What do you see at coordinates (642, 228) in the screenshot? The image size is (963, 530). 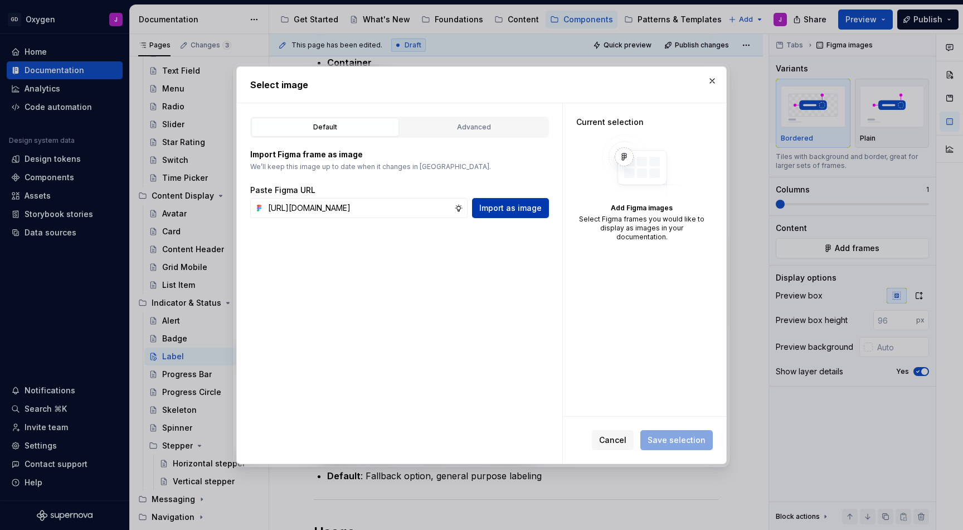 I see `div: Select Figma frames you would like to display as images in your documentation.` at bounding box center [642, 228].